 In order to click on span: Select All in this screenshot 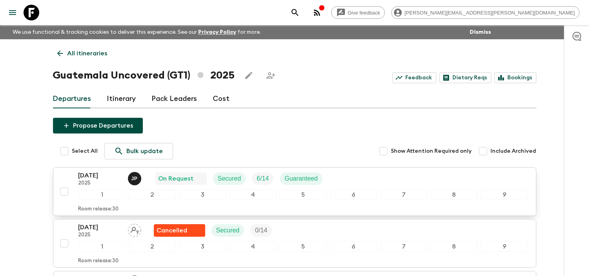, I will do `click(85, 151)`.